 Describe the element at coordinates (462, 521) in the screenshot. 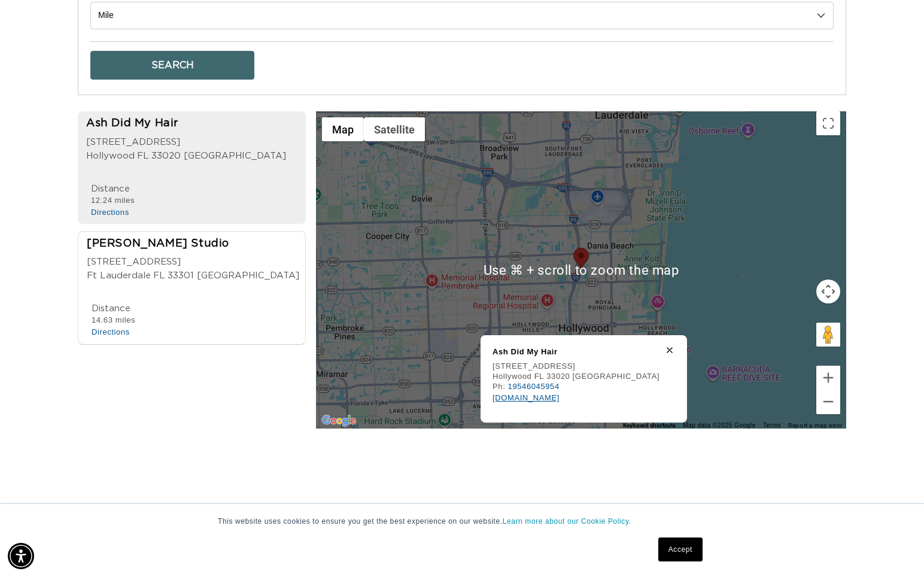

I see `p: This website uses cookies to ensure you get the best experience on our website.` at that location.